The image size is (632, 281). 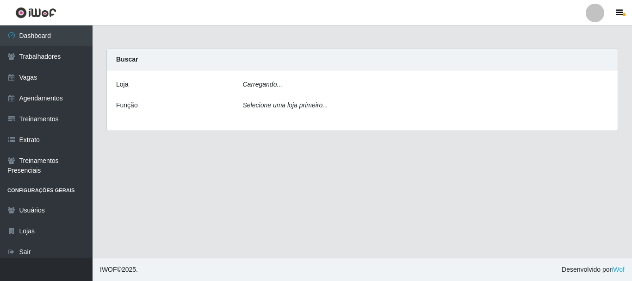 I want to click on img: CoreUI Logo, so click(x=36, y=12).